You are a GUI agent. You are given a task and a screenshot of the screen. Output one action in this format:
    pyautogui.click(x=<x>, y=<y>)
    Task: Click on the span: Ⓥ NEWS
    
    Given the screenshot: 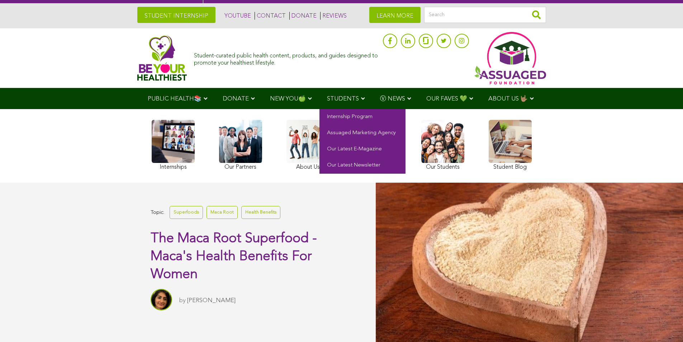 What is the action you would take?
    pyautogui.click(x=393, y=99)
    